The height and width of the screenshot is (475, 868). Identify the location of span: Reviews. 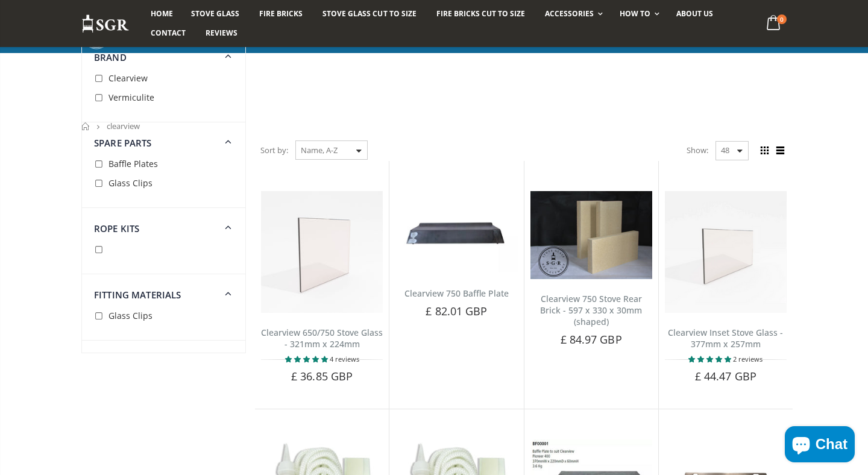
(221, 33).